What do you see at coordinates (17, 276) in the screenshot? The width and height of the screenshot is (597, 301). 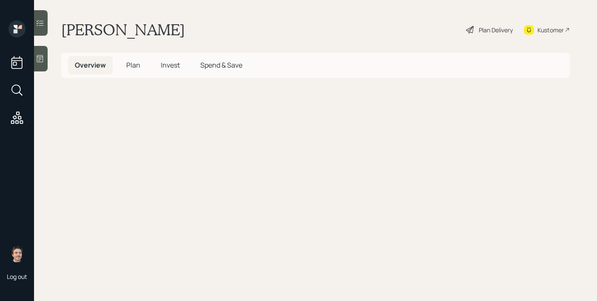 I see `div: Log out` at bounding box center [17, 276].